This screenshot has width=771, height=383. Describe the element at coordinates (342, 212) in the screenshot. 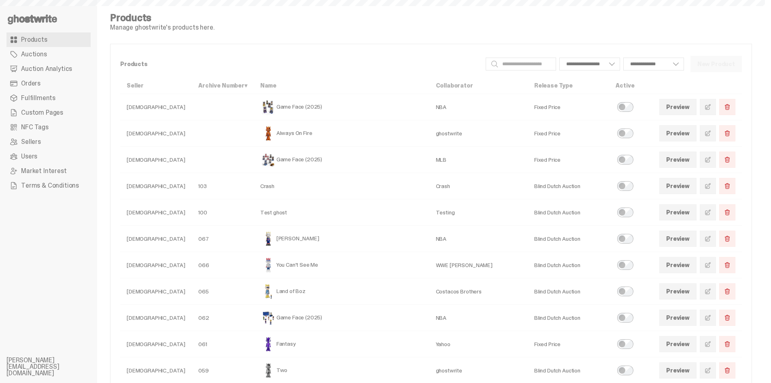

I see `td: Test ghost` at that location.